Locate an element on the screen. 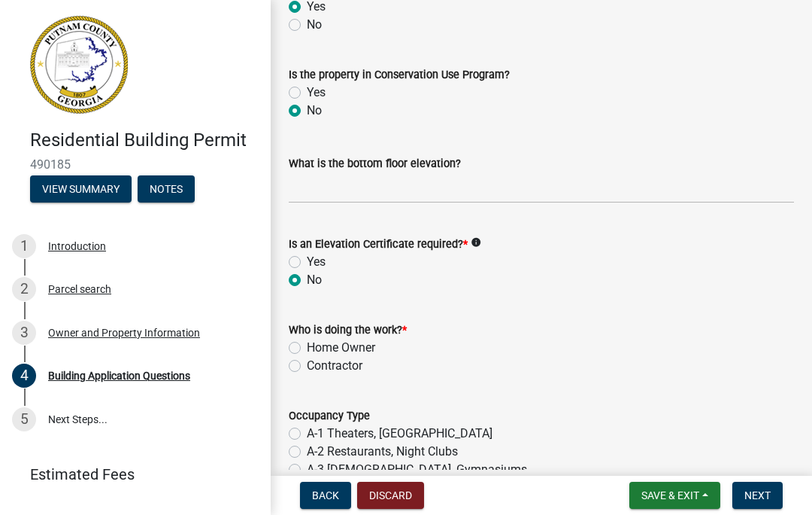 The height and width of the screenshot is (515, 812). span: Back is located at coordinates (326, 495).